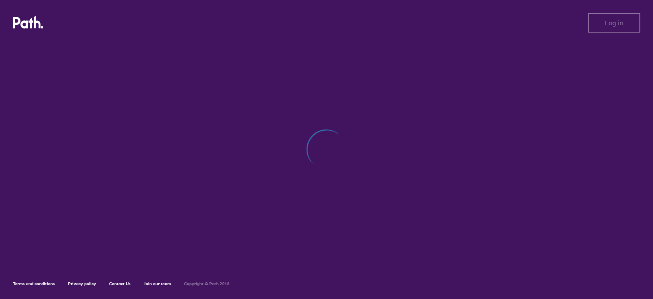  What do you see at coordinates (207, 284) in the screenshot?
I see `h6: Copyright © Path 2018` at bounding box center [207, 284].